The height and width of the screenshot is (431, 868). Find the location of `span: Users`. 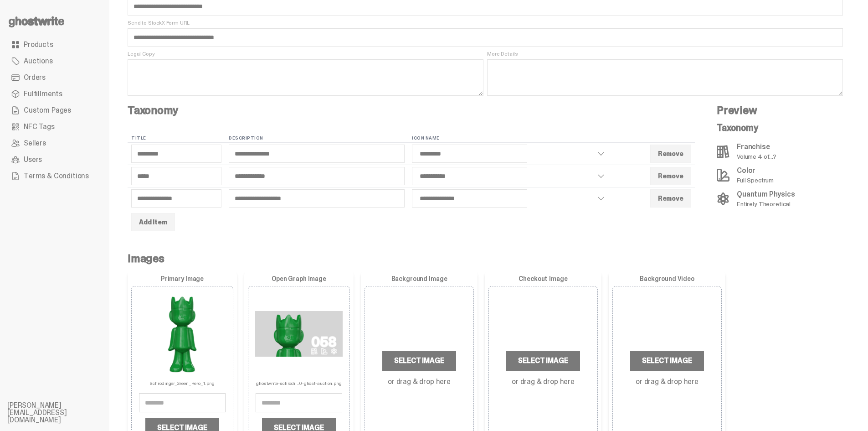

span: Users is located at coordinates (33, 160).